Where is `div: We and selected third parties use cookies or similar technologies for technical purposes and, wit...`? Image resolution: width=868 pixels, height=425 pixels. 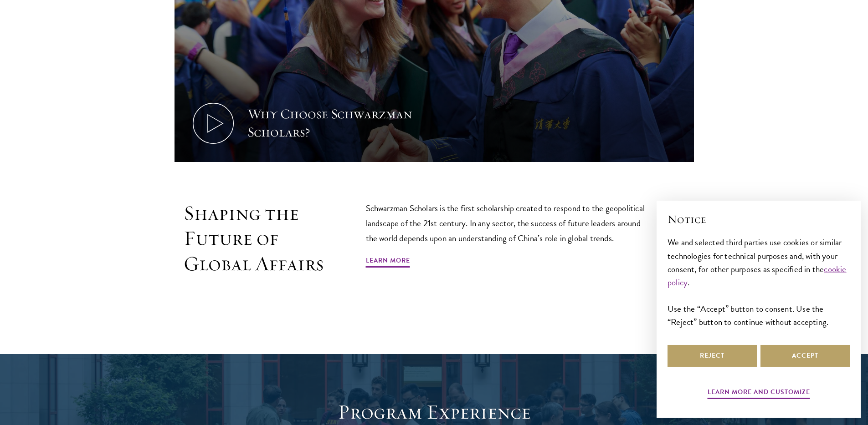 div: We and selected third parties use cookies or similar technologies for technical purposes and, wit... is located at coordinates (759, 282).